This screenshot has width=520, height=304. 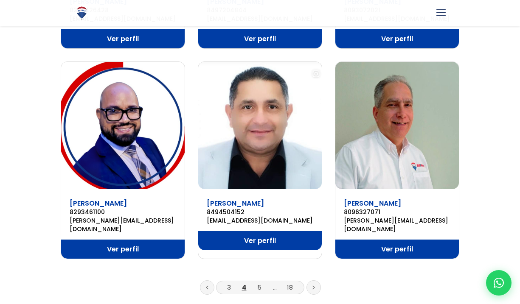 I want to click on a: 8096327071, so click(x=397, y=212).